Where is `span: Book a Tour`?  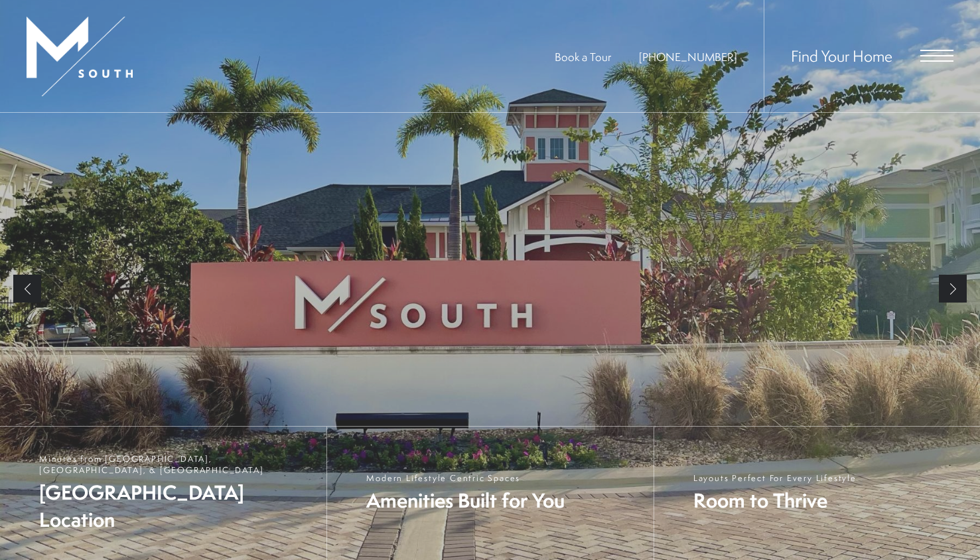 span: Book a Tour is located at coordinates (582, 56).